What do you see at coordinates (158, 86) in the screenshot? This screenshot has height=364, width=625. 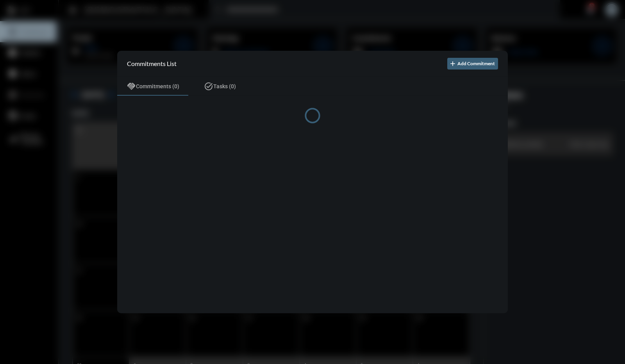 I see `span: Commitments (0)` at bounding box center [158, 86].